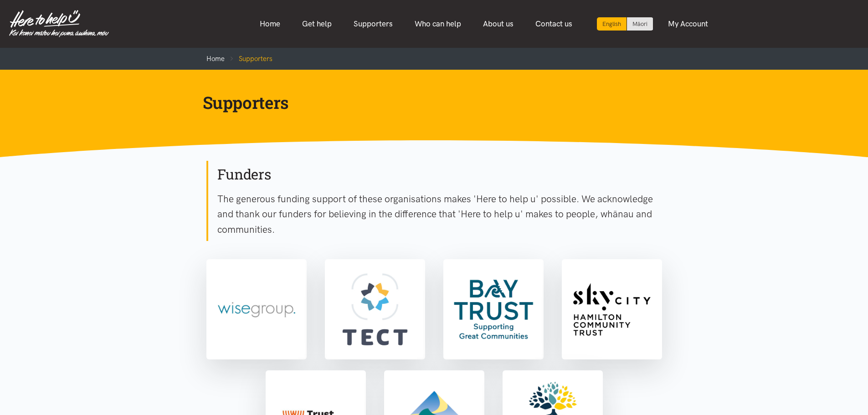 Image resolution: width=868 pixels, height=415 pixels. I want to click on p: The generous funding support of these organisations makes 'Here to help u' possible. We acknowled..., so click(439, 214).